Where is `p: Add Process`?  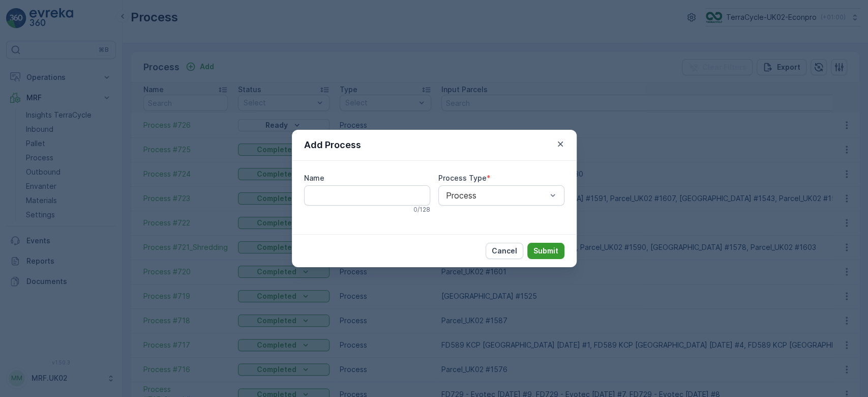
p: Add Process is located at coordinates (333, 145).